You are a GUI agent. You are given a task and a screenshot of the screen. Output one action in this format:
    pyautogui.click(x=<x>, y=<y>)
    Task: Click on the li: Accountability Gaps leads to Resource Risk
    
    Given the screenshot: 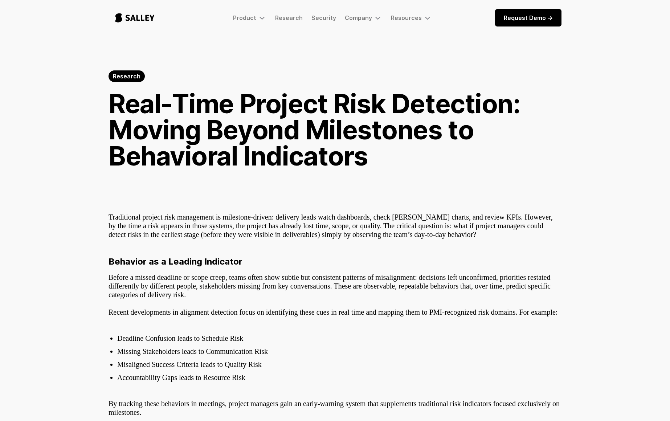 What is the action you would take?
    pyautogui.click(x=340, y=378)
    